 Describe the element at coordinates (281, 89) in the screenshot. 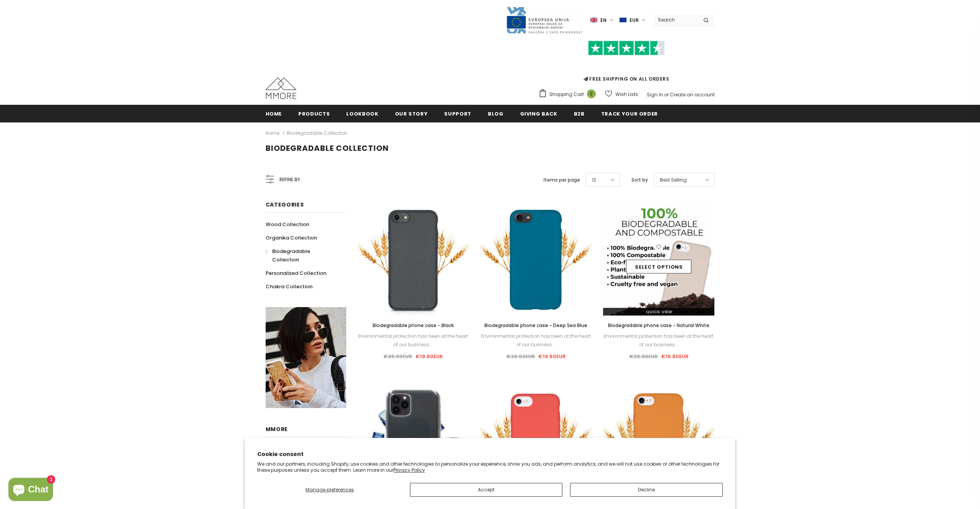

I see `img: MMORE Cases` at that location.